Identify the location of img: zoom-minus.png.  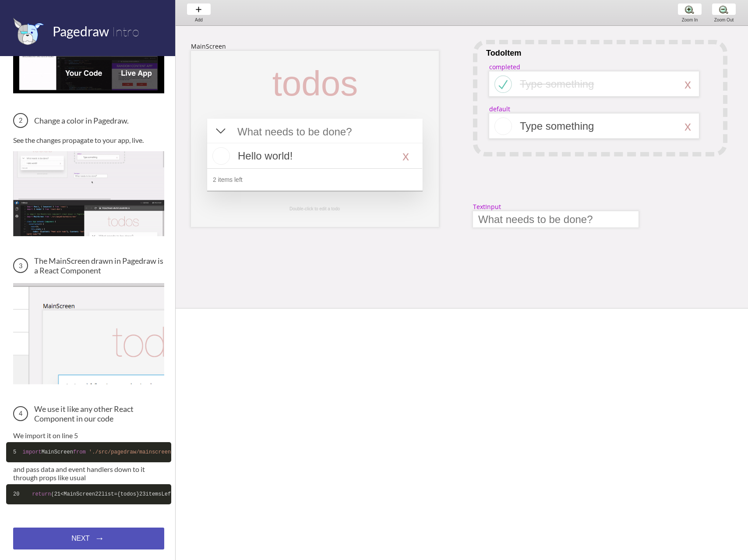
(723, 9).